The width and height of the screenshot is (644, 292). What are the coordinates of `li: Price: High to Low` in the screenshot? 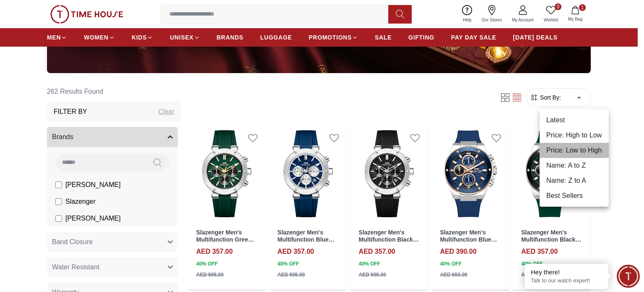 It's located at (574, 135).